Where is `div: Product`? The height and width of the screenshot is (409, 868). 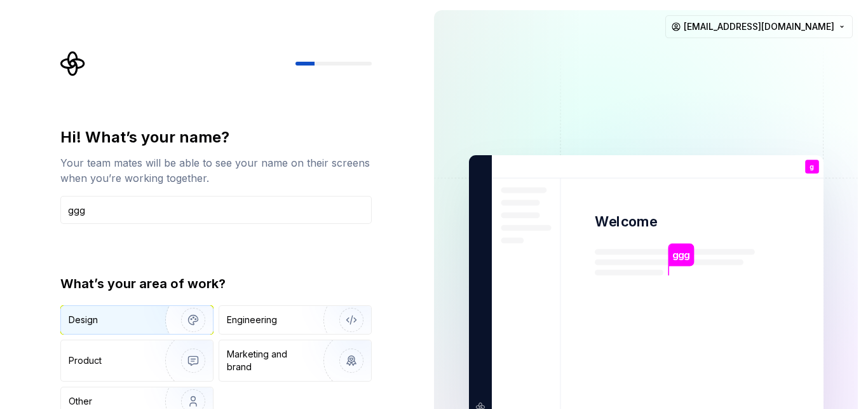 div: Product is located at coordinates (85, 361).